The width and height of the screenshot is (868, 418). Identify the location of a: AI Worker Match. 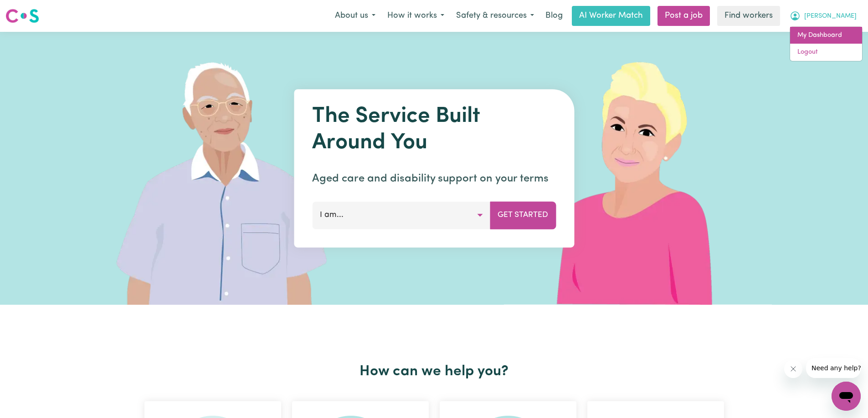
(611, 16).